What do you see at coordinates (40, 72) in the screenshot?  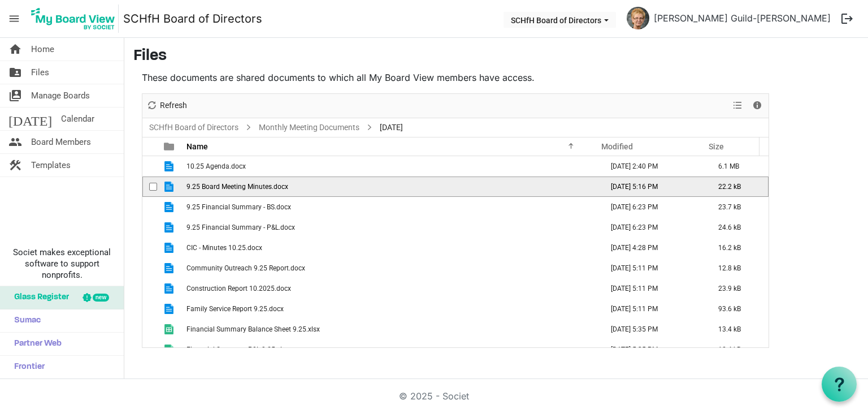 I see `span: Files` at bounding box center [40, 72].